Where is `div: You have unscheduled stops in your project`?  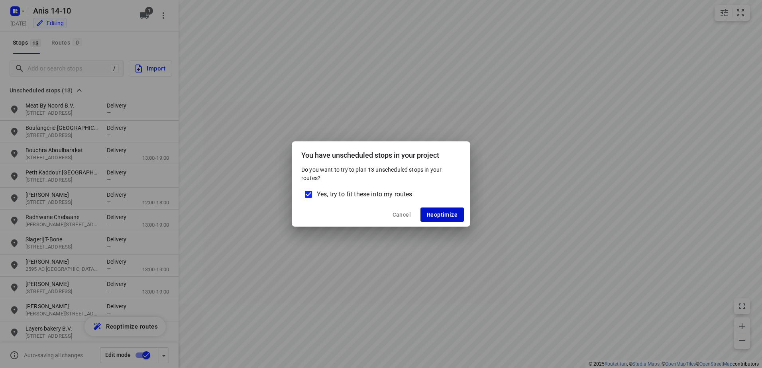 div: You have unscheduled stops in your project is located at coordinates (381, 153).